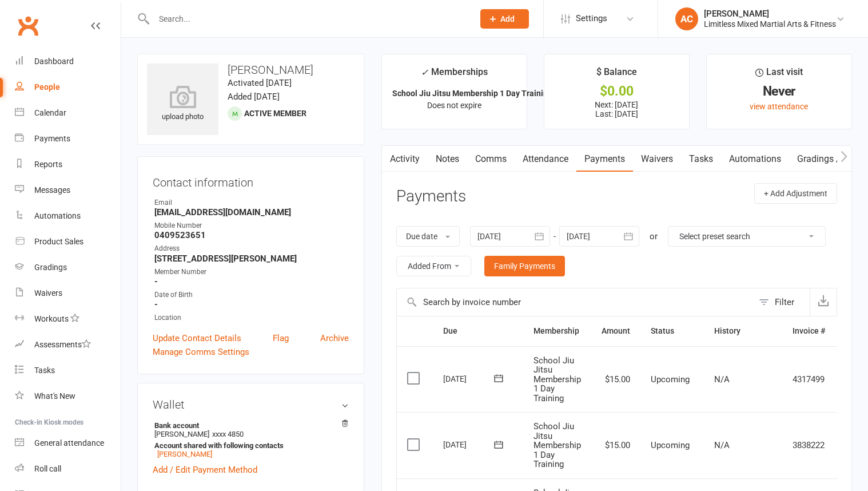  I want to click on a: Notes, so click(447, 159).